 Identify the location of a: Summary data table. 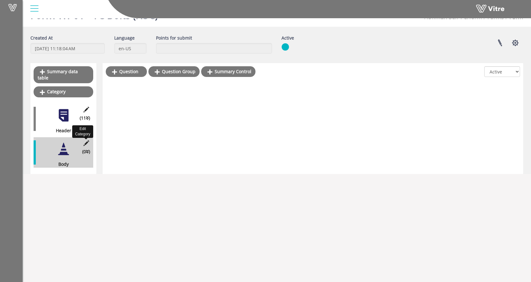
(63, 75).